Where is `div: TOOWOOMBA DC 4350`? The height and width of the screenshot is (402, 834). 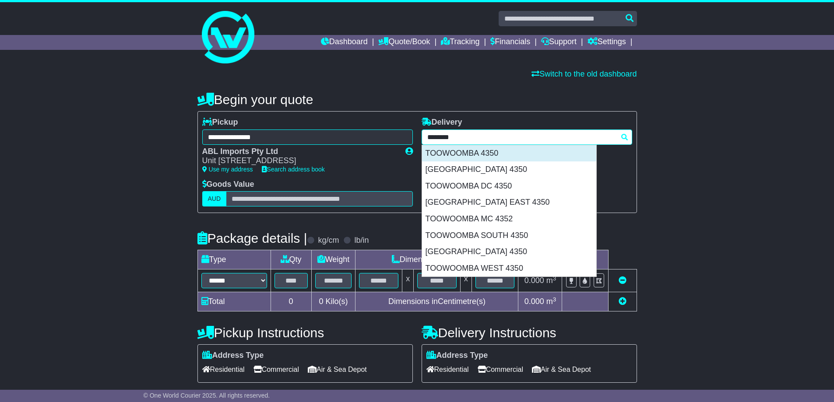 div: TOOWOOMBA DC 4350 is located at coordinates (509, 186).